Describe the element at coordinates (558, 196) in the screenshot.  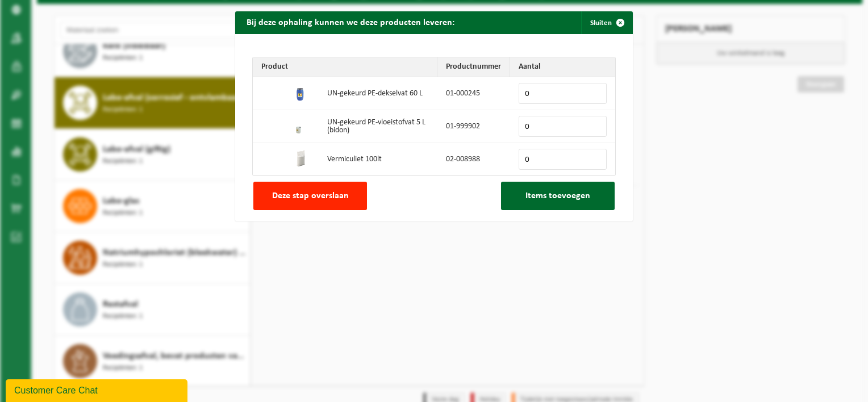
I see `span: Items toevoegen` at that location.